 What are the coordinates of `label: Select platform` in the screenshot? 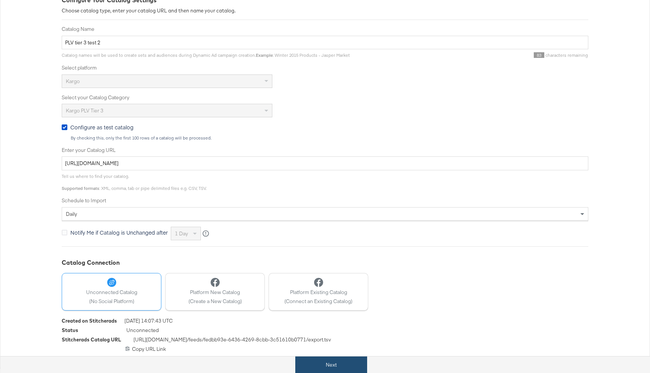 It's located at (325, 68).